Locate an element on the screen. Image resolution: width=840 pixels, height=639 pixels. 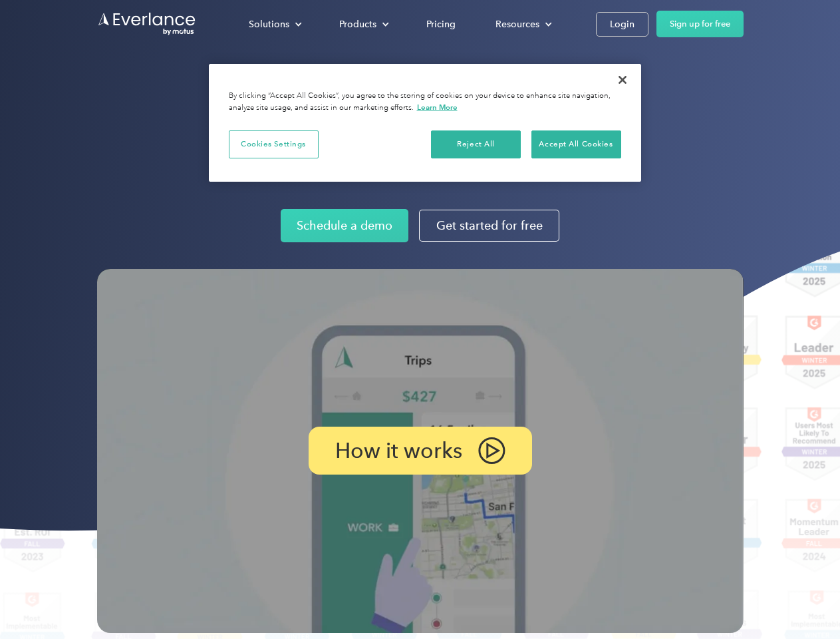
a: Schedule a demo is located at coordinates (344, 225).